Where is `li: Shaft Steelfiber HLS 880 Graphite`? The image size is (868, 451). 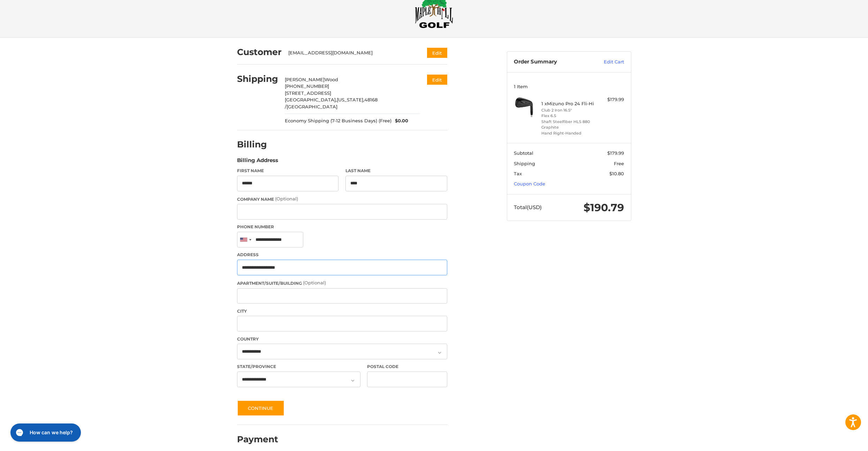
li: Shaft Steelfiber HLS 880 Graphite is located at coordinates (568, 125).